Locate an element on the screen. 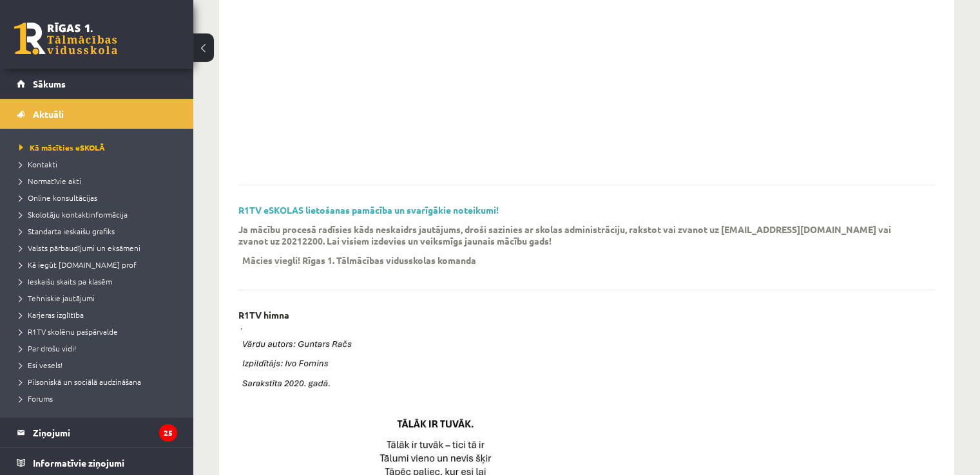  a: Karjeras izglītība is located at coordinates (100, 315).